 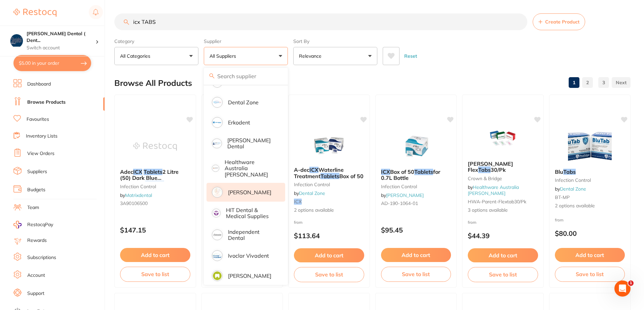 I want to click on p: Dental Zone, so click(x=243, y=103).